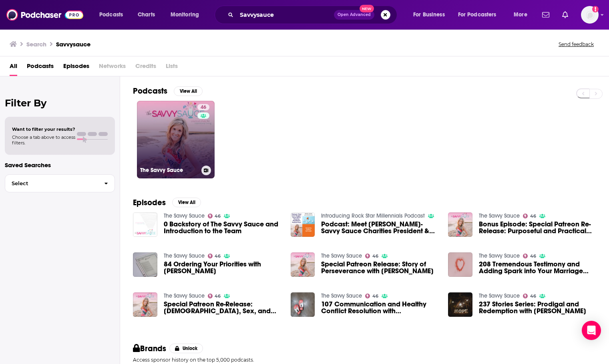 This screenshot has width=609, height=364. I want to click on div: Search podcasts, credits, & more..., so click(314, 15).